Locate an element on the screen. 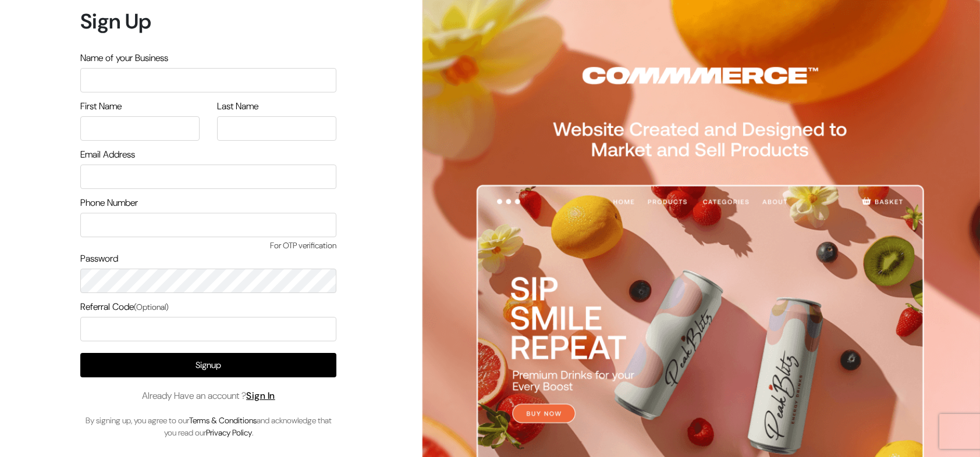 This screenshot has height=457, width=980. h1: Sign Up is located at coordinates (209, 21).